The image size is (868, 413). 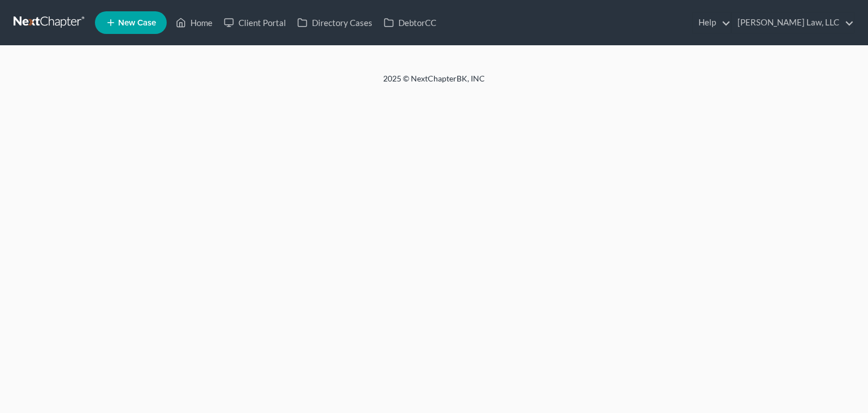 I want to click on a: Help, so click(x=712, y=22).